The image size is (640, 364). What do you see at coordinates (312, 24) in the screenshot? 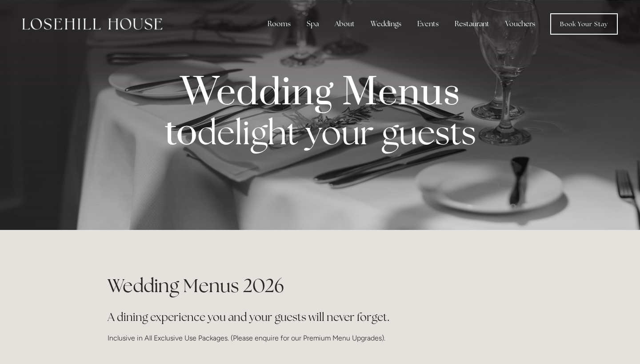
I see `div: Spa` at bounding box center [312, 24].